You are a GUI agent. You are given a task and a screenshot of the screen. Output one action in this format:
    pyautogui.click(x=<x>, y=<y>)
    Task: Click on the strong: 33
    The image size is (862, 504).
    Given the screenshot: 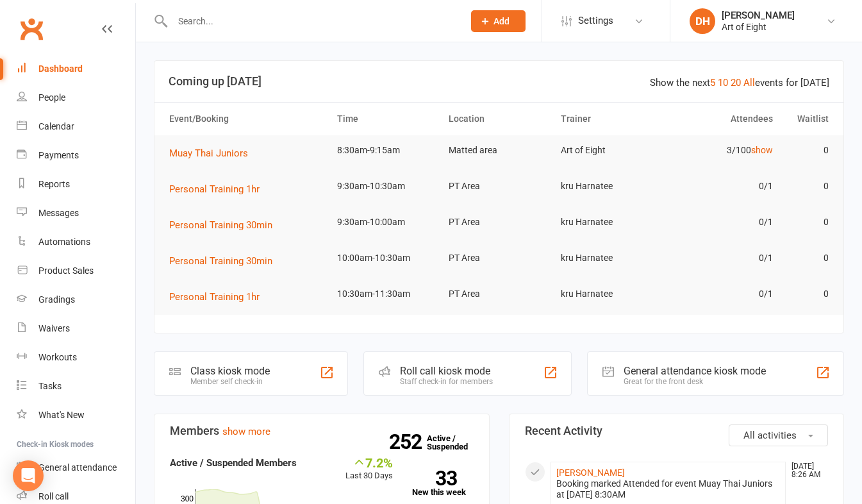 What is the action you would take?
    pyautogui.click(x=434, y=478)
    